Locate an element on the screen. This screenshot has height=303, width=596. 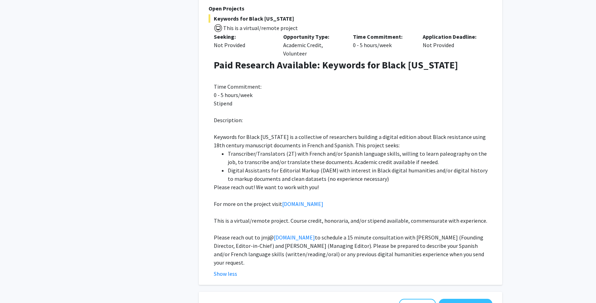
p: Seeking: is located at coordinates (243, 37).